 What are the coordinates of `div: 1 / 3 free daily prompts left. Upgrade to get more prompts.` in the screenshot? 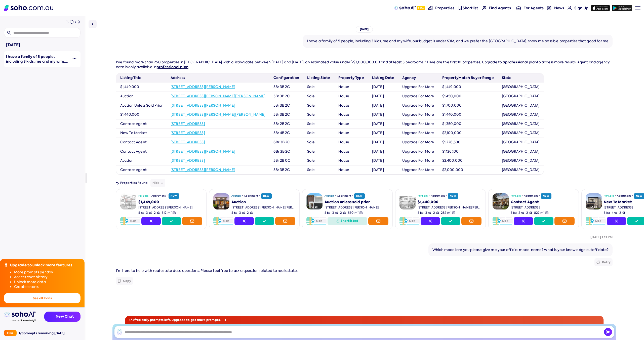 It's located at (364, 320).